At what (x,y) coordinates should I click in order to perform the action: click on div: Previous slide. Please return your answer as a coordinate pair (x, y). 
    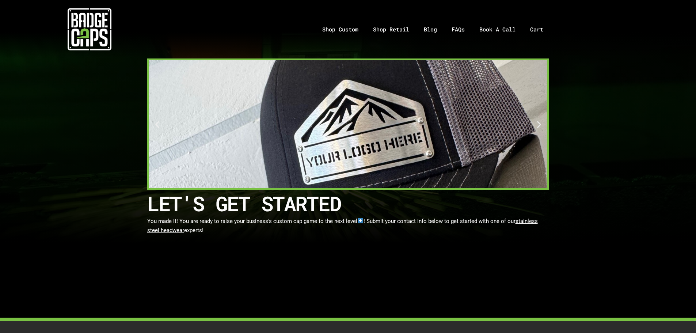
    Looking at the image, I should click on (157, 124).